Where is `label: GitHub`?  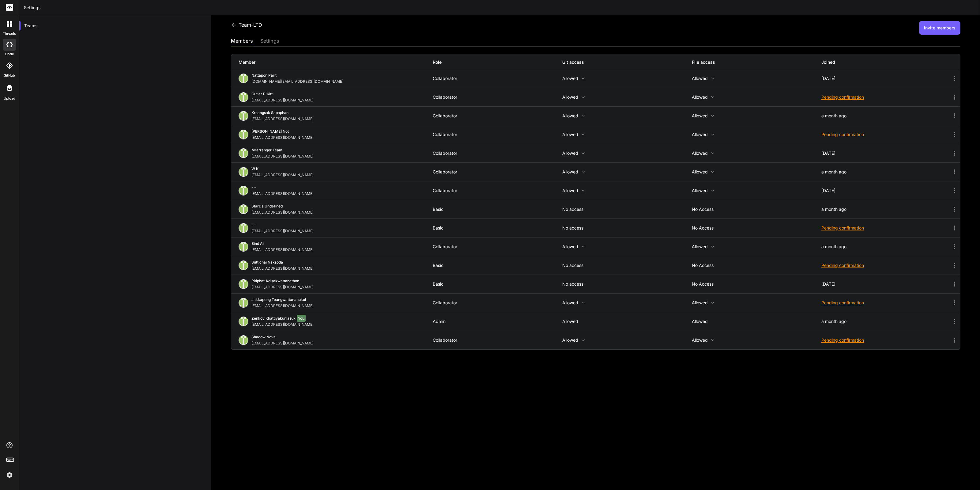 label: GitHub is located at coordinates (9, 76).